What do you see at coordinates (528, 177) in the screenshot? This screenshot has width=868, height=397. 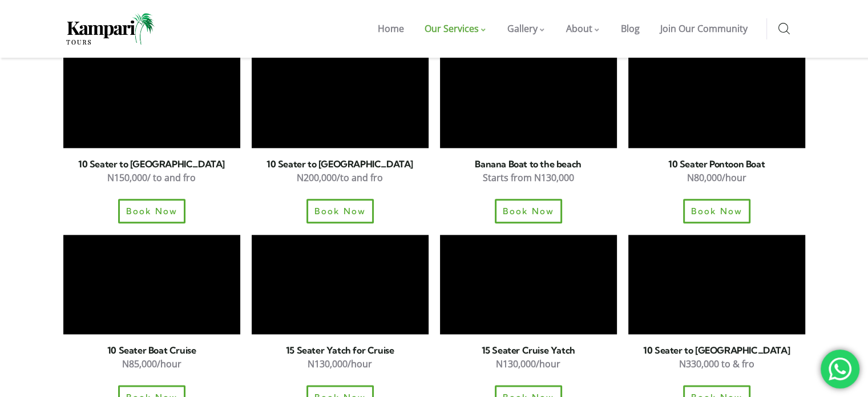 I see `p: Starts from N130,000` at bounding box center [528, 177].